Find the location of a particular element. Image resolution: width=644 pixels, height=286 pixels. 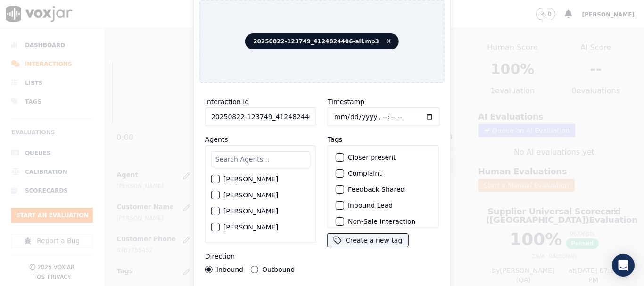

label: Tags is located at coordinates (335, 140).